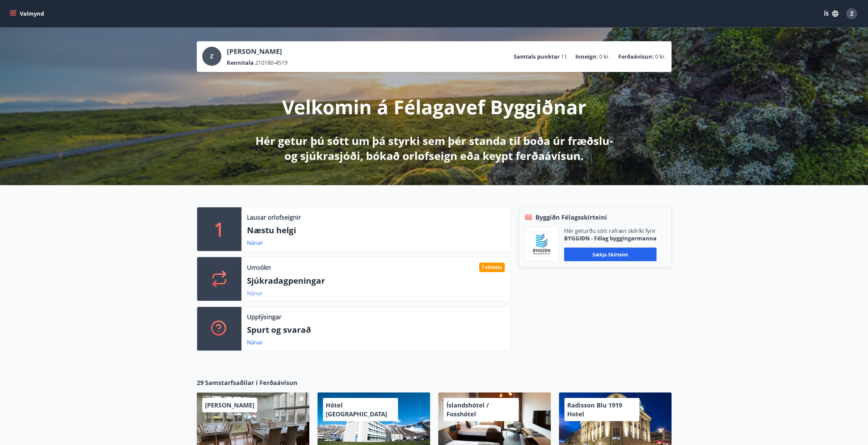 The height and width of the screenshot is (445, 868). Describe the element at coordinates (240, 63) in the screenshot. I see `p: Kennitala` at that location.